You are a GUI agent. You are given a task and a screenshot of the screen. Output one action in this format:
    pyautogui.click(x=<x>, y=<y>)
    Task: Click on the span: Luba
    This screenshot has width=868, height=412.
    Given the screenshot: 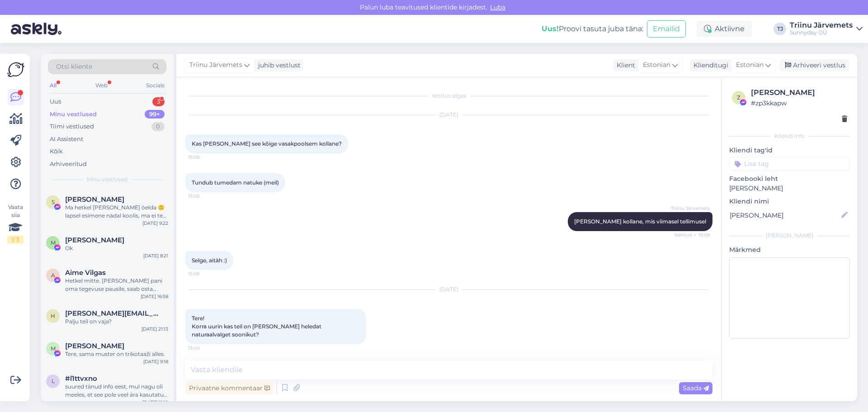 What is the action you would take?
    pyautogui.click(x=498, y=7)
    